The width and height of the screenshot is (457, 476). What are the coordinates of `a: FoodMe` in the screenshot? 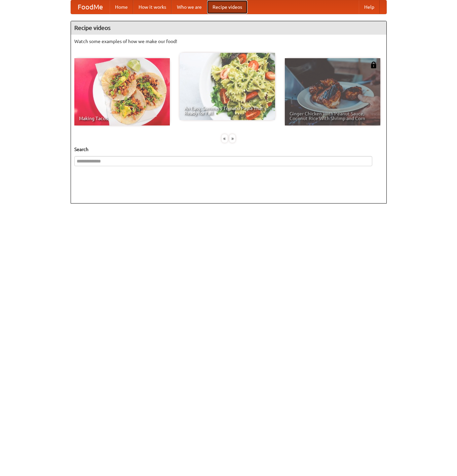 It's located at (90, 7).